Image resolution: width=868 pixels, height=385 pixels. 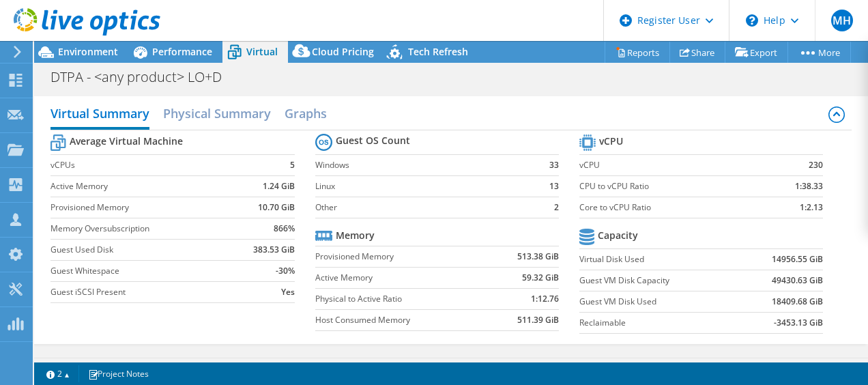 What do you see at coordinates (354, 235) in the screenshot?
I see `b: Memory` at bounding box center [354, 235].